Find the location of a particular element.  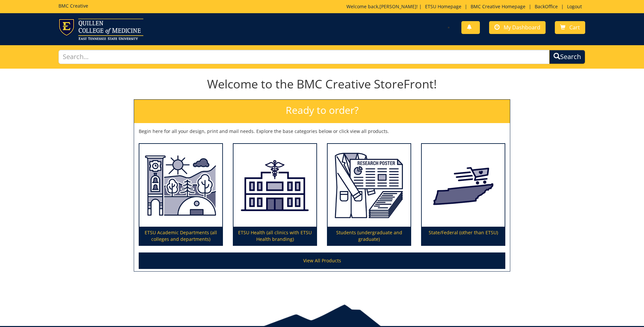

span: My Dashboard is located at coordinates (521, 27).